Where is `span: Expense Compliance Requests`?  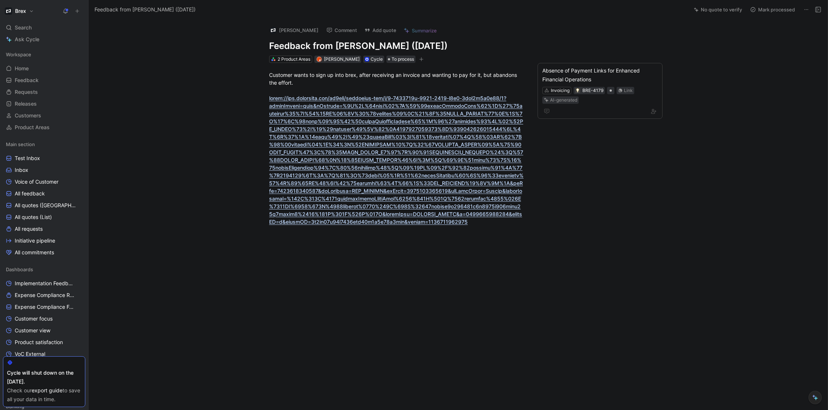 span: Expense Compliance Requests is located at coordinates (45, 295).